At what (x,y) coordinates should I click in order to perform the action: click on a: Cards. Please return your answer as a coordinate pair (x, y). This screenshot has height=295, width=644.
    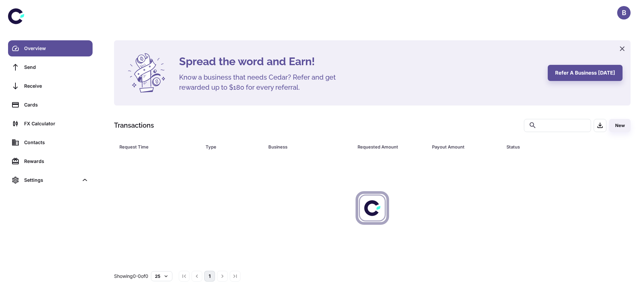
    Looking at the image, I should click on (50, 105).